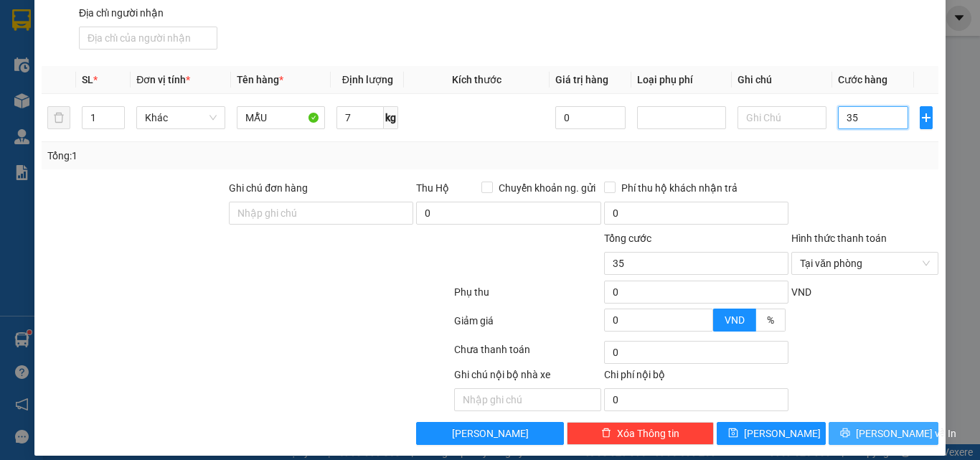  Describe the element at coordinates (528, 378) in the screenshot. I see `div: Ghi chú nội bộ nhà xe` at that location.